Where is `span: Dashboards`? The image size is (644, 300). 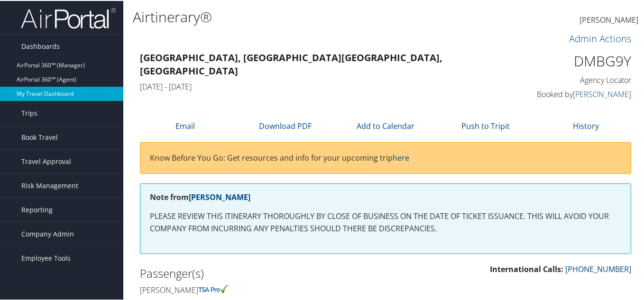
span: Dashboards is located at coordinates (40, 45).